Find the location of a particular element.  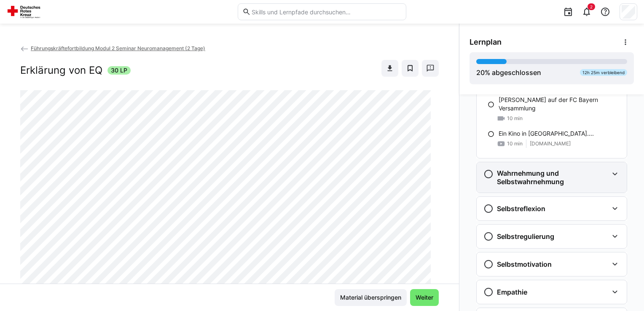

button: Material überspringen is located at coordinates (370, 297).